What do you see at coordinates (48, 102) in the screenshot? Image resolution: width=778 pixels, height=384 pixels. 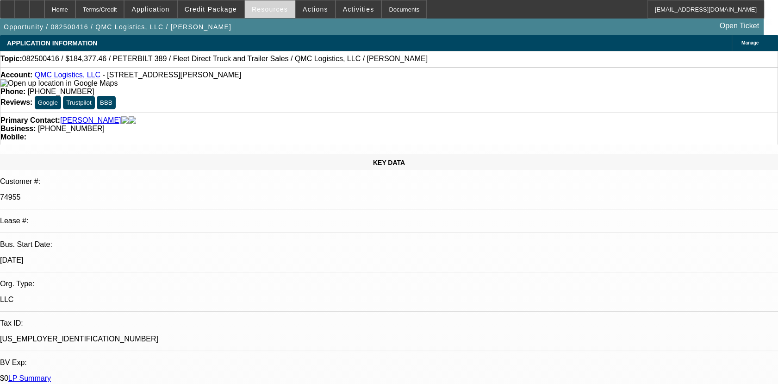 I see `button: Google` at bounding box center [48, 102].